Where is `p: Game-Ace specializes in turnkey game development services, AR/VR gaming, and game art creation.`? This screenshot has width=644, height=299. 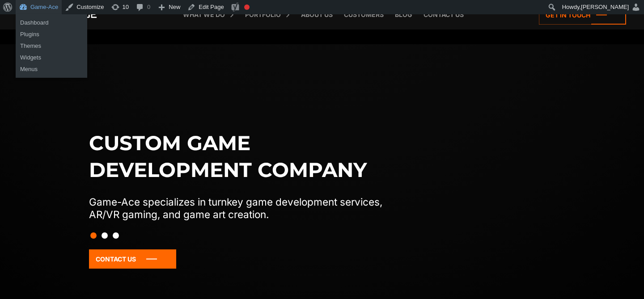
p: Game-Ace specializes in turnkey game development services, AR/VR gaming, and game art creation. is located at coordinates (245, 208).